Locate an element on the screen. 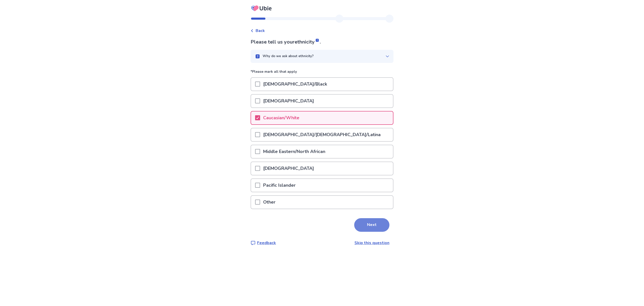 The image size is (644, 306). a: Feedback is located at coordinates (263, 243).